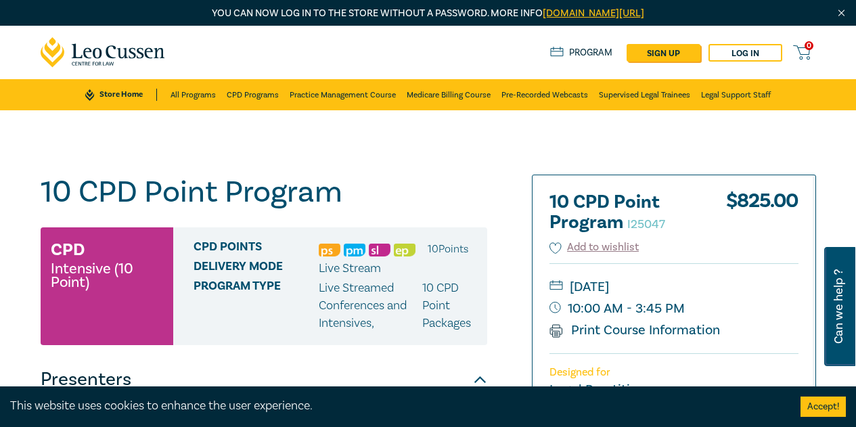  What do you see at coordinates (355, 250) in the screenshot?
I see `img: Practice Management & Business Skills` at bounding box center [355, 250].